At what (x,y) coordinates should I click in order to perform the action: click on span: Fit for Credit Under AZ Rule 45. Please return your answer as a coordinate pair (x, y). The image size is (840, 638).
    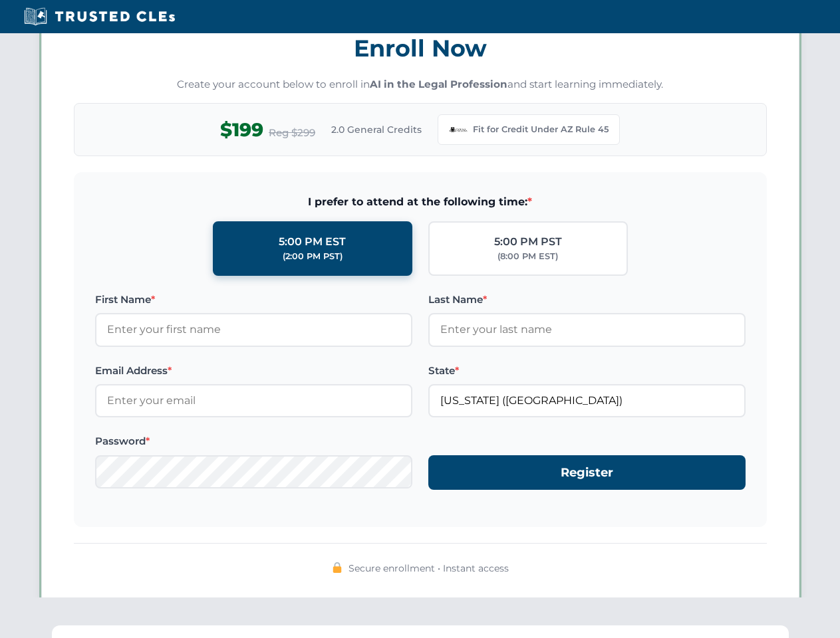
    Looking at the image, I should click on (541, 130).